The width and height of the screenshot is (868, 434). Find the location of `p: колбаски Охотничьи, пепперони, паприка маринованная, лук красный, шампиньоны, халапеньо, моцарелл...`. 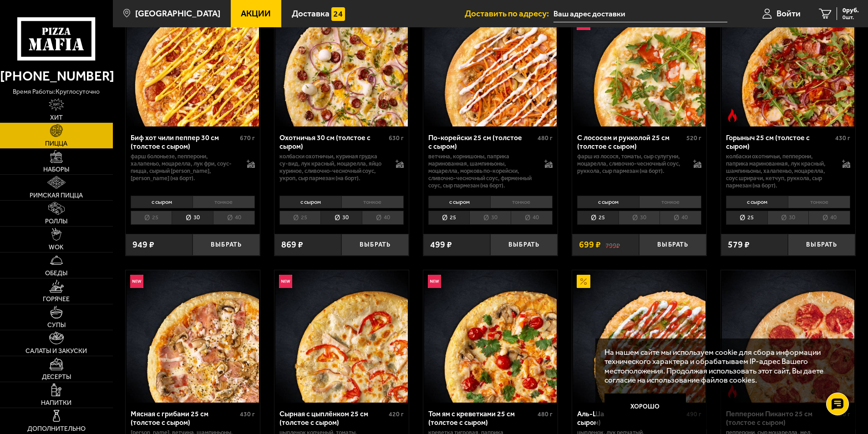

p: колбаски Охотничьи, пепперони, паприка маринованная, лук красный, шампиньоны, халапеньо, моцарелл... is located at coordinates (780, 171).